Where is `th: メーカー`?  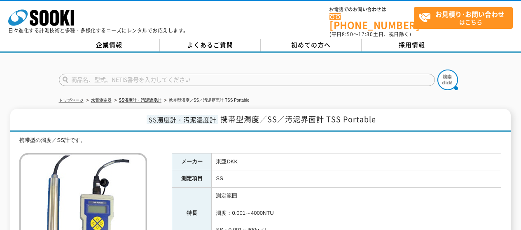
th: メーカー is located at coordinates (192, 162).